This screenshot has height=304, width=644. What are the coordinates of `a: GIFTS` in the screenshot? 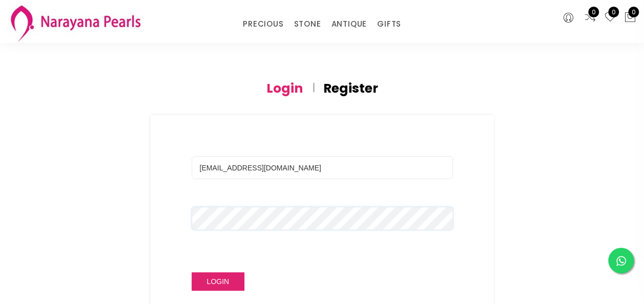 It's located at (389, 24).